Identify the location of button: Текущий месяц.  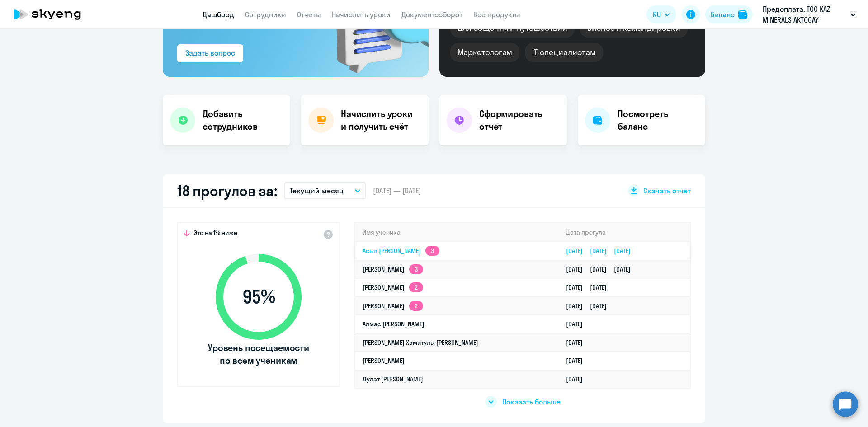
(325, 190).